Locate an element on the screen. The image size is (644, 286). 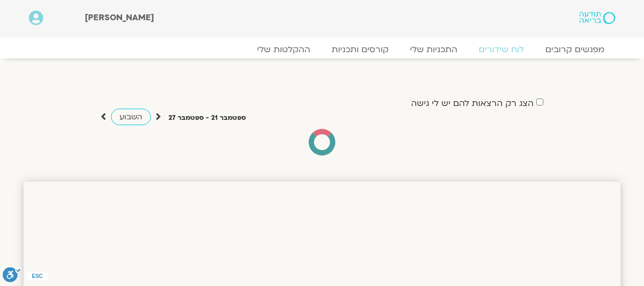
a: מפגשים קרובים is located at coordinates (575, 49).